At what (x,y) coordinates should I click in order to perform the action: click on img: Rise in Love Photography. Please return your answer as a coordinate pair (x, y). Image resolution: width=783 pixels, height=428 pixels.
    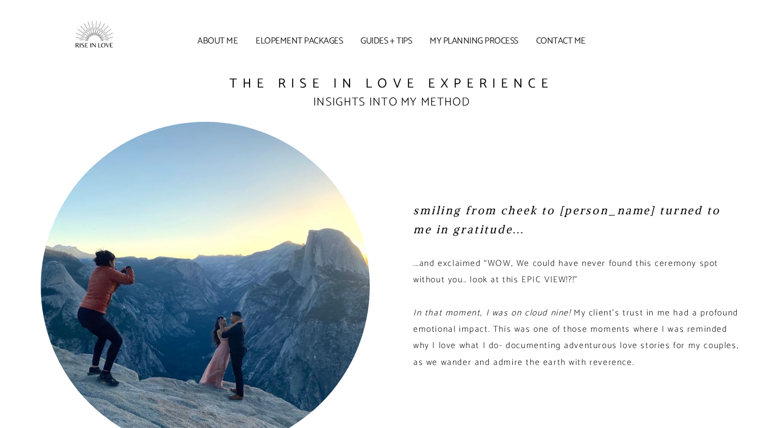
    Looking at the image, I should click on (95, 38).